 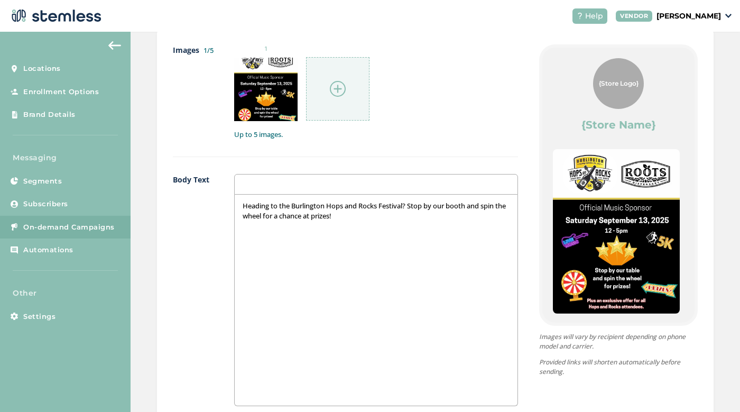 What do you see at coordinates (115, 45) in the screenshot?
I see `img: icon-arrow-back-accent-c549486e.svg` at bounding box center [115, 45].